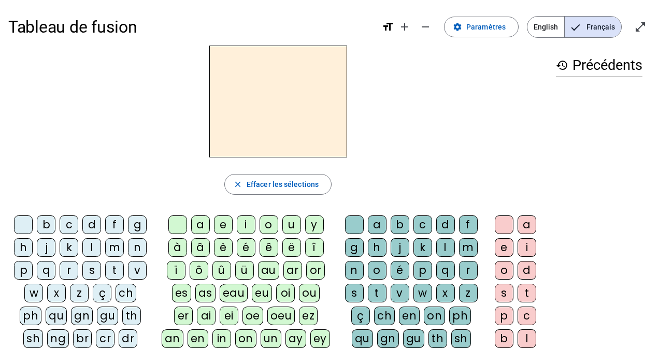  What do you see at coordinates (176, 270) in the screenshot?
I see `div: ï` at bounding box center [176, 270].